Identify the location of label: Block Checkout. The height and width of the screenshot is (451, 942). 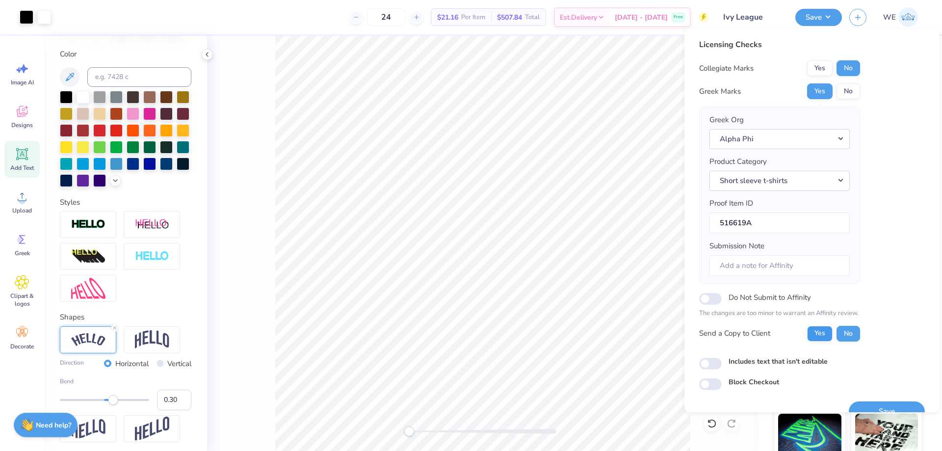
(754, 382).